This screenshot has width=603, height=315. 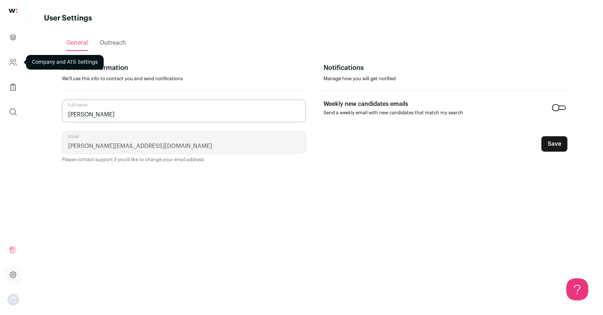 What do you see at coordinates (184, 142) in the screenshot?
I see `input: Email` at bounding box center [184, 142].